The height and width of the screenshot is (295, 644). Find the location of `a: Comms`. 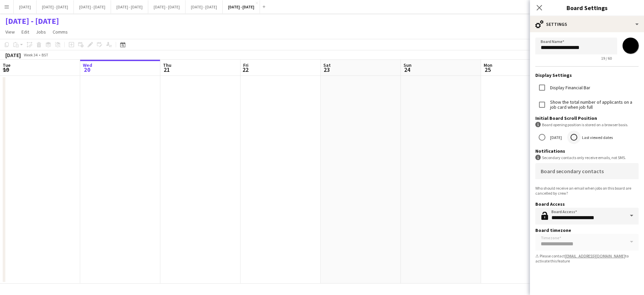

a: Comms is located at coordinates (60, 32).